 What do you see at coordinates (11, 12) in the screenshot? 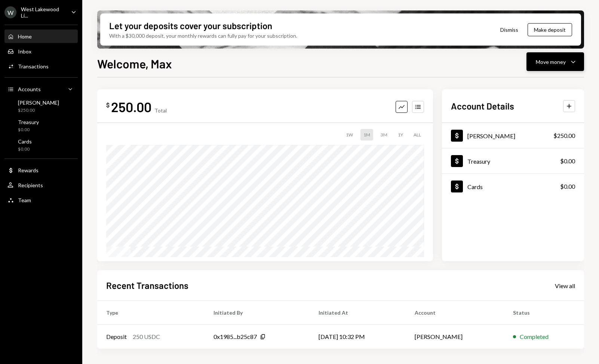
I see `div: W` at bounding box center [11, 12].